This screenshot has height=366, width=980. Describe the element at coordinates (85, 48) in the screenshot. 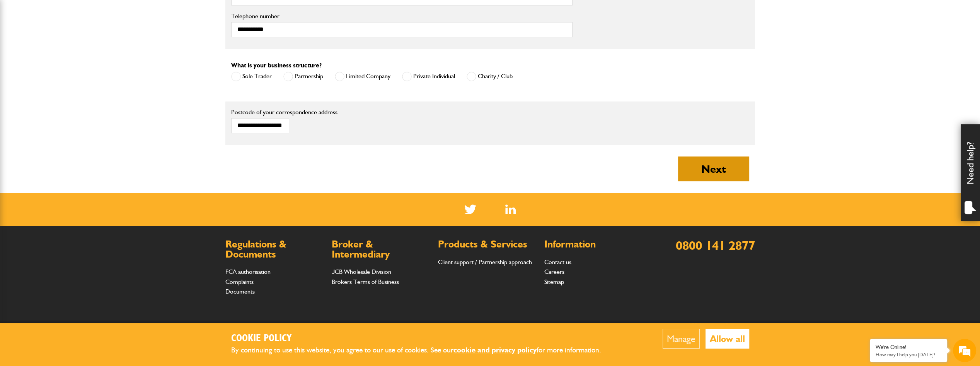

I see `div: Chat with us now` at that location.